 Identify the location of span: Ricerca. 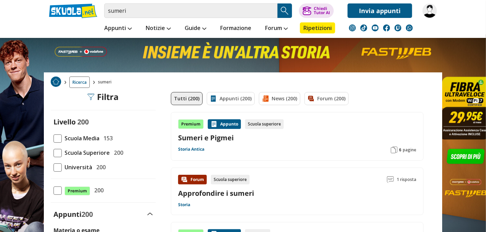
(79, 82).